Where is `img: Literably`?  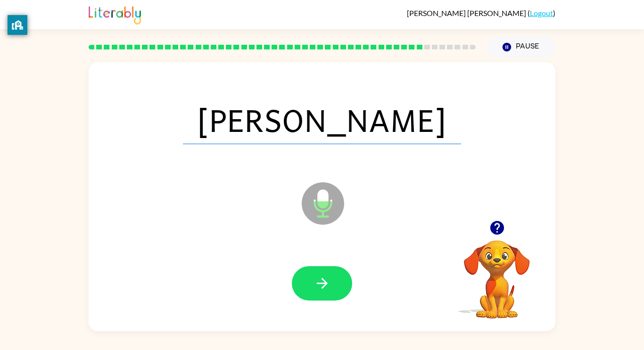
img: Literably is located at coordinates (114, 15).